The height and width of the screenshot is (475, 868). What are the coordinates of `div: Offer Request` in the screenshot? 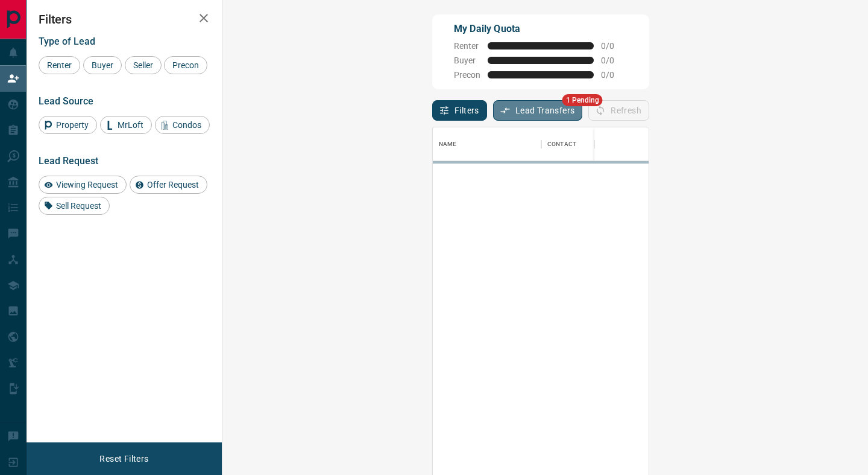 It's located at (168, 184).